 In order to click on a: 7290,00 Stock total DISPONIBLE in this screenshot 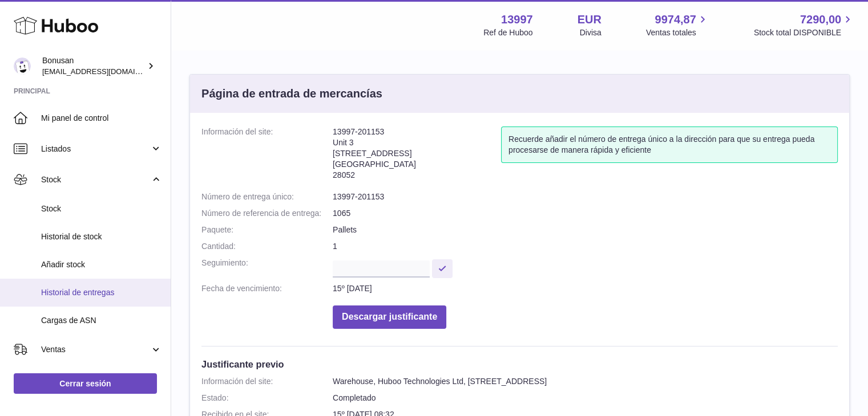, I will do `click(804, 25)`.